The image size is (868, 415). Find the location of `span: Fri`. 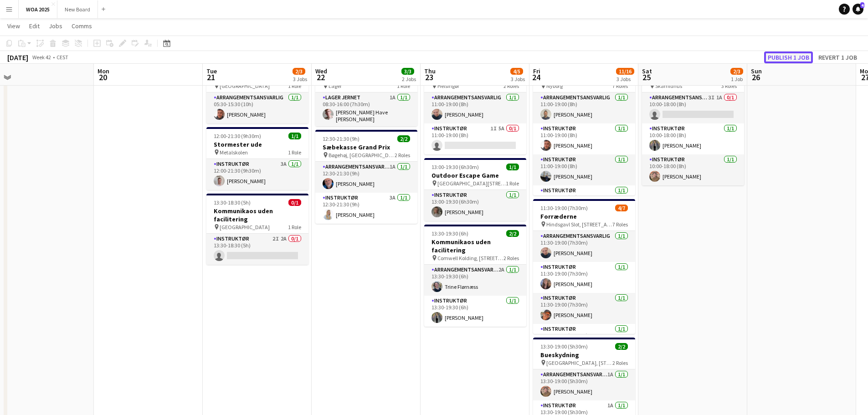

span: Fri is located at coordinates (537, 71).